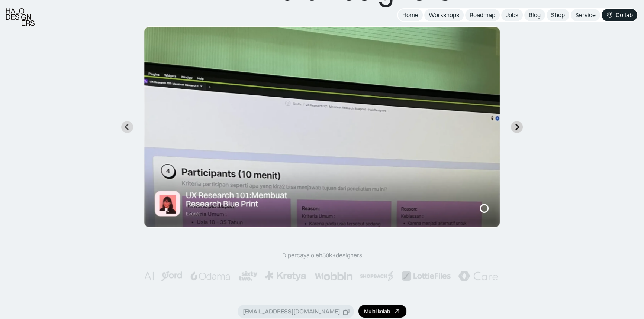  I want to click on a: Service, so click(585, 15).